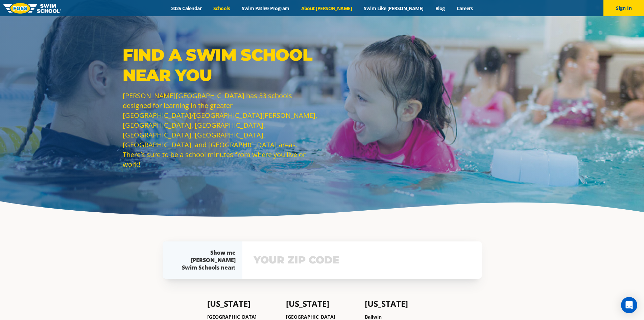 The image size is (644, 320). Describe the element at coordinates (265, 8) in the screenshot. I see `a: Swim Path® Program` at that location.